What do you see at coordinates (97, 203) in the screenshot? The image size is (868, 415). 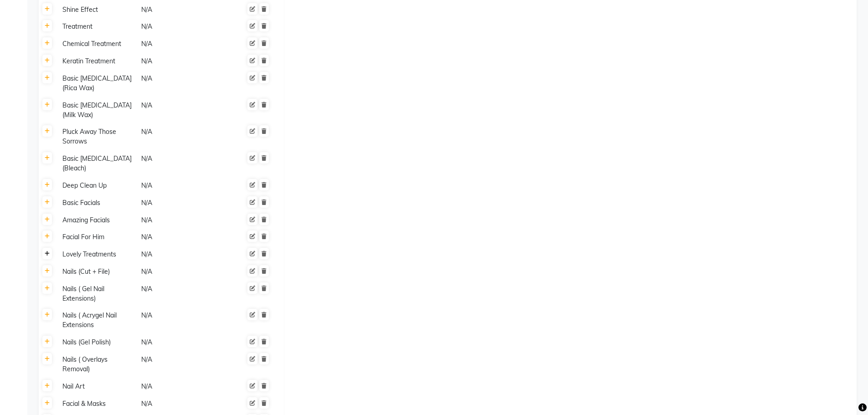 I see `div: Basic Facials` at bounding box center [97, 203].